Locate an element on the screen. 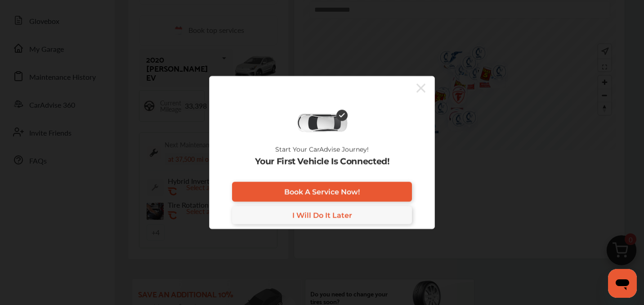 This screenshot has width=644, height=305. img: check-icon.521c8815.svg is located at coordinates (342, 115).